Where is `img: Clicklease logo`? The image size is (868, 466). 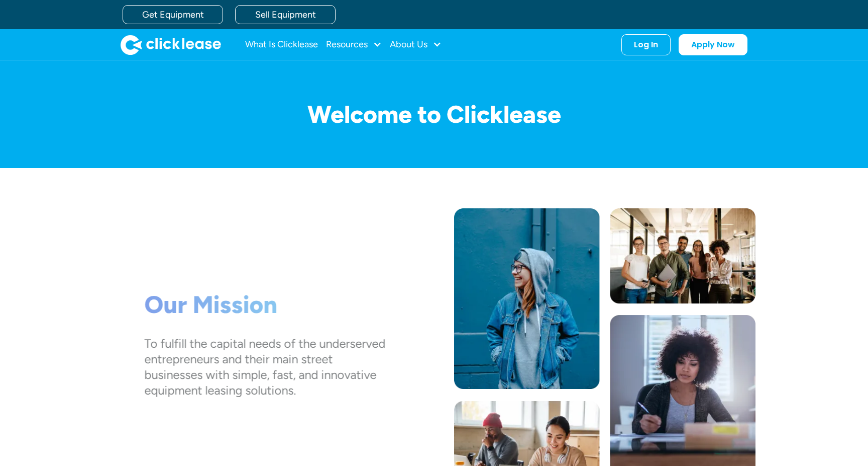
img: Clicklease logo is located at coordinates (171, 45).